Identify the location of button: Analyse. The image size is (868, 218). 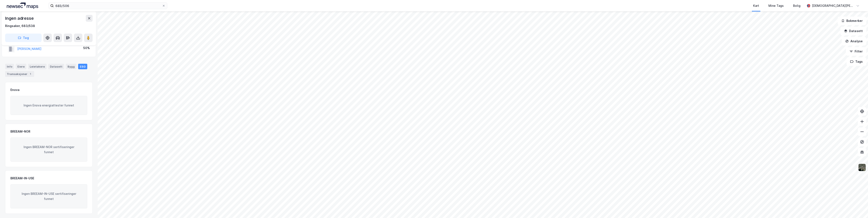
(854, 41).